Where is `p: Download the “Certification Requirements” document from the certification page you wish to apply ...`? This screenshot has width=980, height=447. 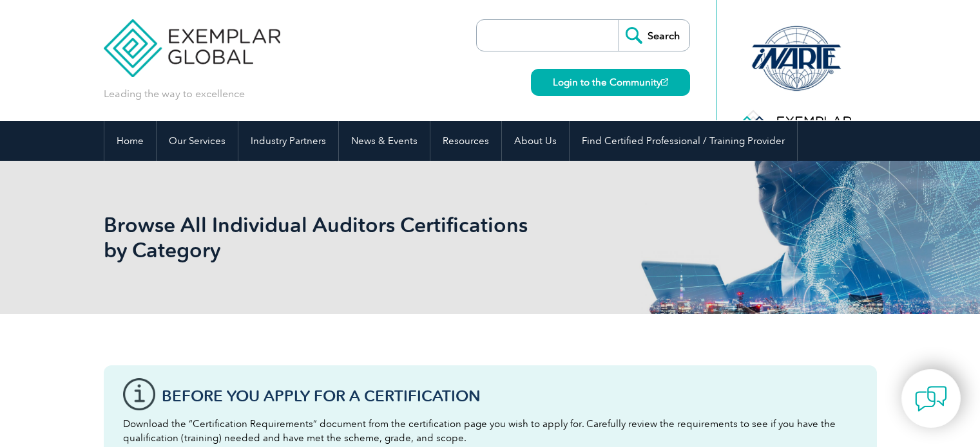 p: Download the “Certification Requirements” document from the certification page you wish to apply ... is located at coordinates (490, 431).